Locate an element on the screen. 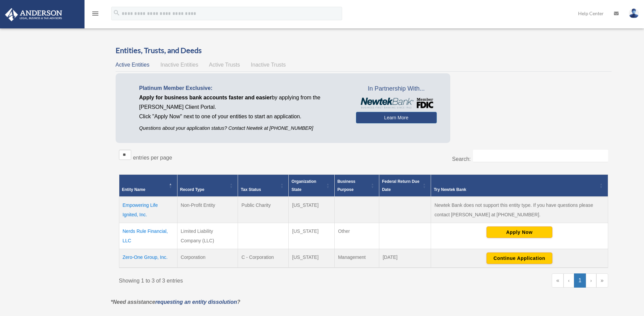 This screenshot has height=316, width=644. a: Previous is located at coordinates (569, 281).